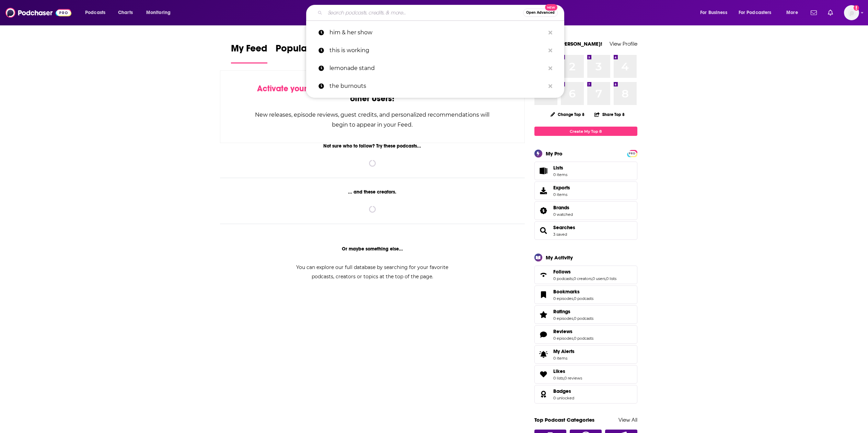  I want to click on div: New releases, episode reviews, guest credits, and personalized recommendations will begin to appe..., so click(373, 120).